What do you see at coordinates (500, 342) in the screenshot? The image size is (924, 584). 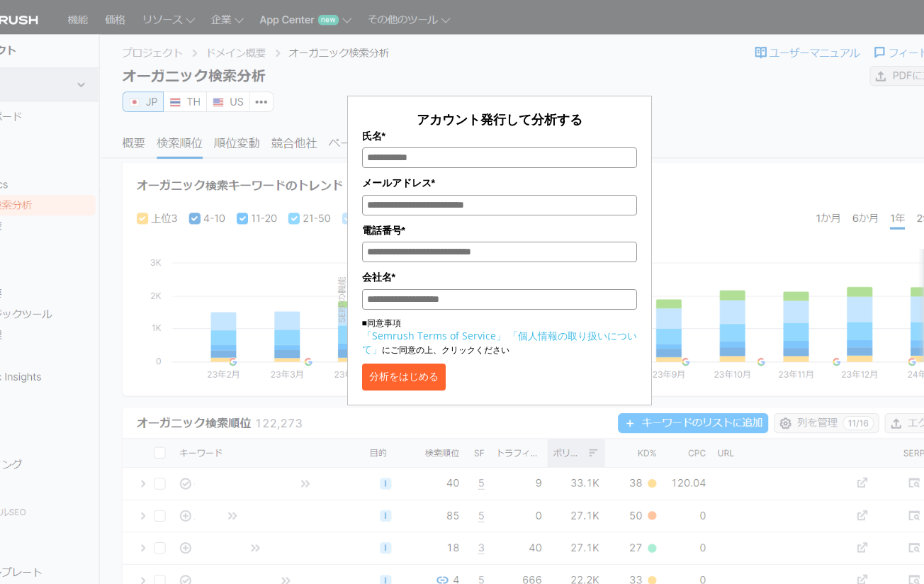 I see `a: 「個人情報の取り扱いについて」` at bounding box center [500, 342].